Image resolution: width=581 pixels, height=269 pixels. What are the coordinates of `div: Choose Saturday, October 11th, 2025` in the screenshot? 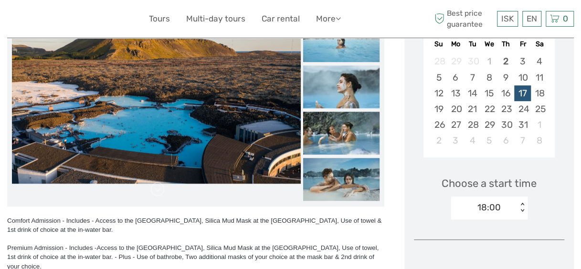 It's located at (539, 77).